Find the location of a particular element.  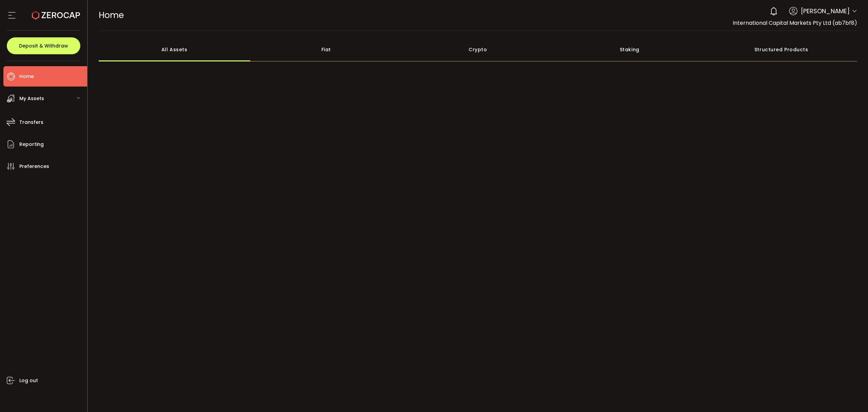

div: Staking is located at coordinates (629, 49).